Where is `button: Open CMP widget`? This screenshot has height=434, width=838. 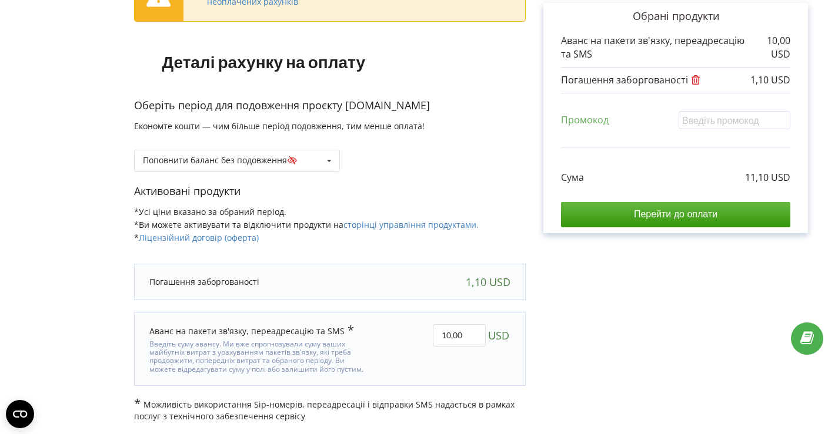
button: Open CMP widget is located at coordinates (20, 414).